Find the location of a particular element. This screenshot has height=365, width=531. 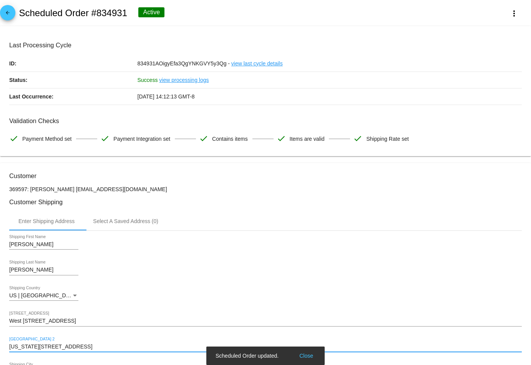

div: Enter Shipping Address is located at coordinates (47, 221).